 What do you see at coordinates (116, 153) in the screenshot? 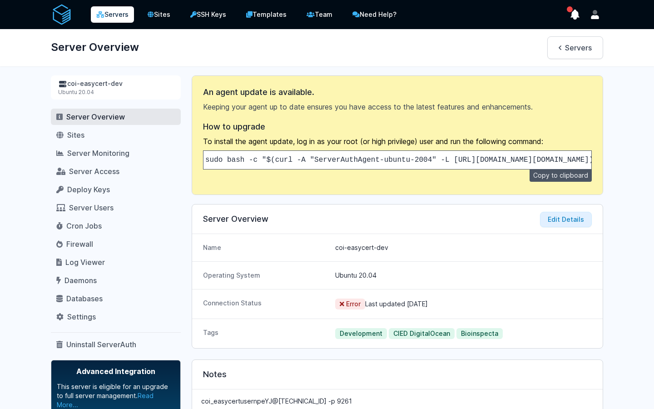
I see `a: Server Monitoring` at bounding box center [116, 153].